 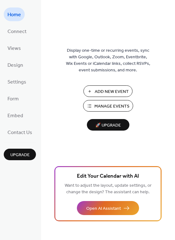 I want to click on button: 🚀 Upgrade, so click(x=108, y=125).